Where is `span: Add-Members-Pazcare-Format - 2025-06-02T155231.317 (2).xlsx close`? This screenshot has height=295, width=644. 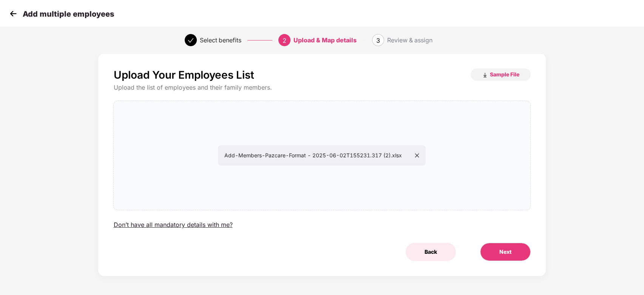
span: Add-Members-Pazcare-Format - 2025-06-02T155231.317 (2).xlsx close is located at coordinates (322, 155).